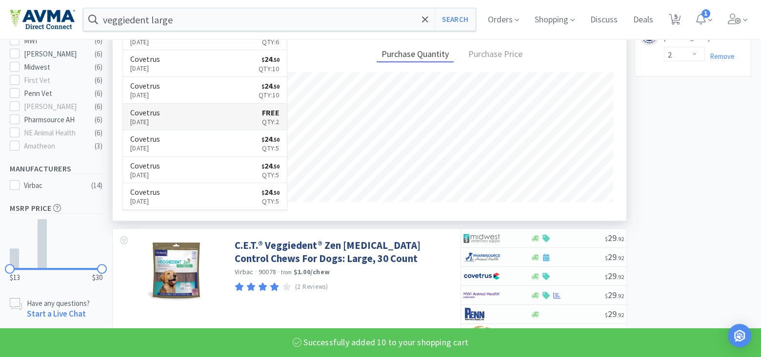 The width and height of the screenshot is (761, 357). What do you see at coordinates (176, 271) in the screenshot?
I see `img: 5254c78e19ad4958902dff2534b2f4d1_393427.jpg` at bounding box center [176, 271].